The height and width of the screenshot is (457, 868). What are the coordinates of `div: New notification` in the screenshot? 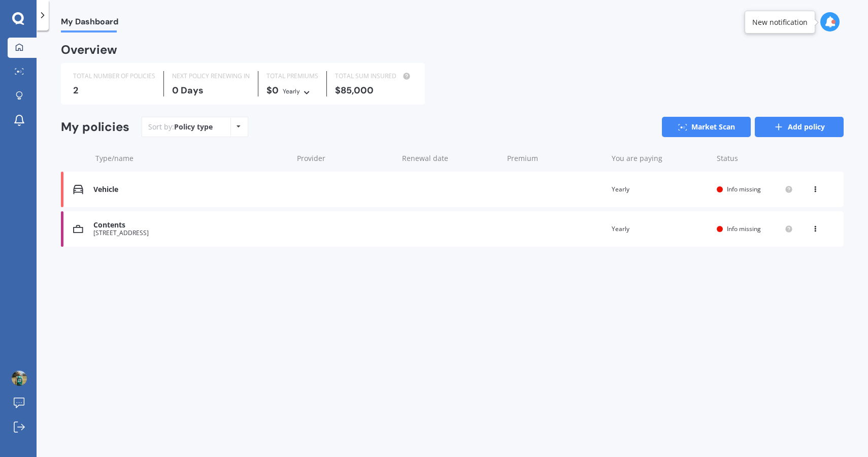 It's located at (780, 22).